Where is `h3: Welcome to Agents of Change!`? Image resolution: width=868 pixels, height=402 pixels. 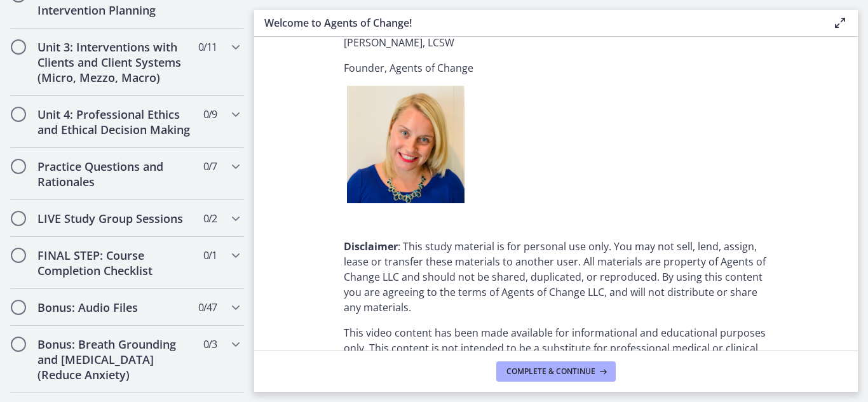 h3: Welcome to Agents of Change! is located at coordinates (538, 23).